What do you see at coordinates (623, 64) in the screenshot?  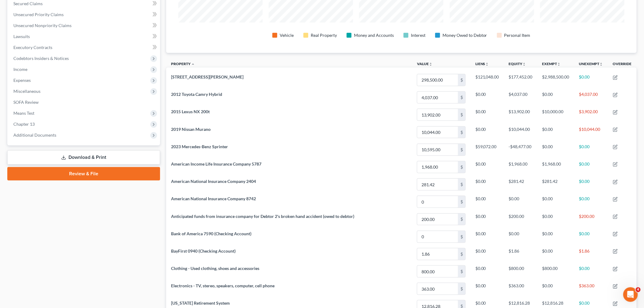 I see `th: Override` at bounding box center [623, 64].